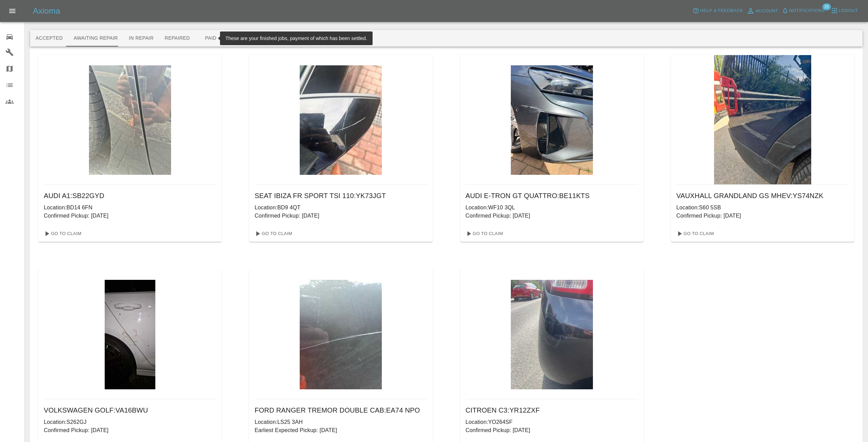  Describe the element at coordinates (718, 10) in the screenshot. I see `button: Help & Feedback` at that location.